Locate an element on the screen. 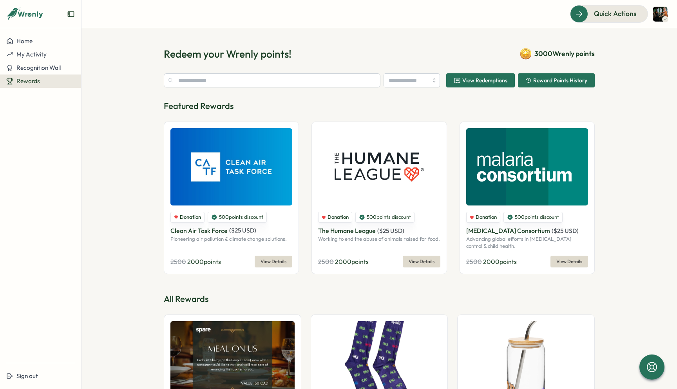 The height and width of the screenshot is (389, 677). a: View Redemptions is located at coordinates (480, 80).